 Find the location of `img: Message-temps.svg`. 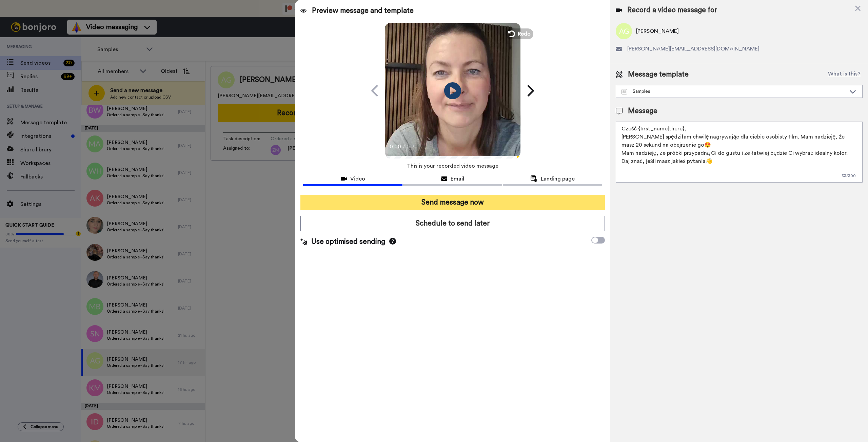

img: Message-temps.svg is located at coordinates (624, 92).